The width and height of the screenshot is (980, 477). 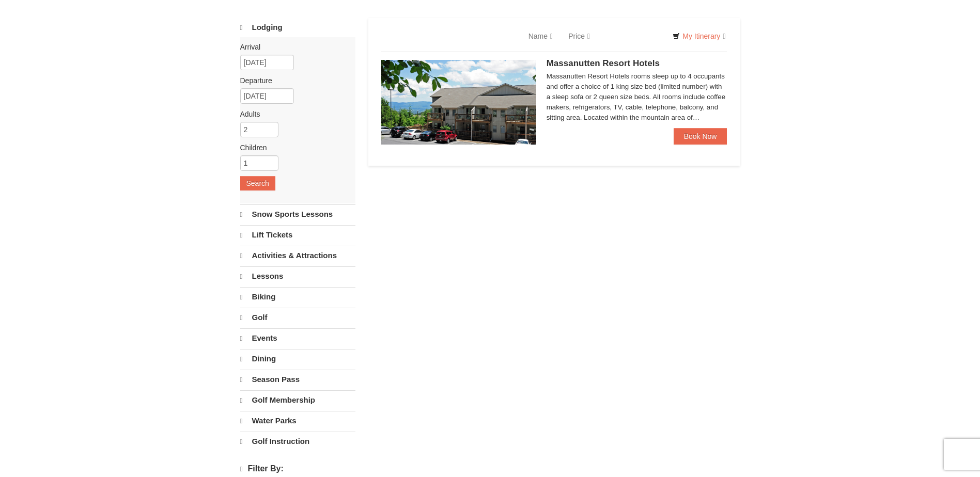 What do you see at coordinates (298, 380) in the screenshot?
I see `a: Season Pass` at bounding box center [298, 380].